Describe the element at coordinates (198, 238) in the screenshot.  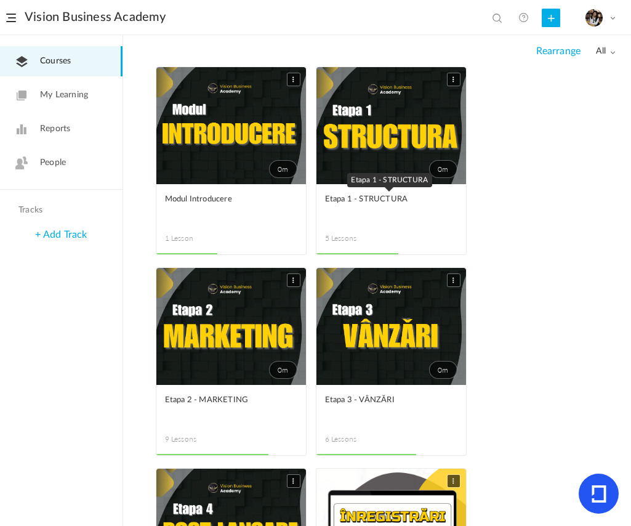
I see `span: 1 Lesson` at that location.